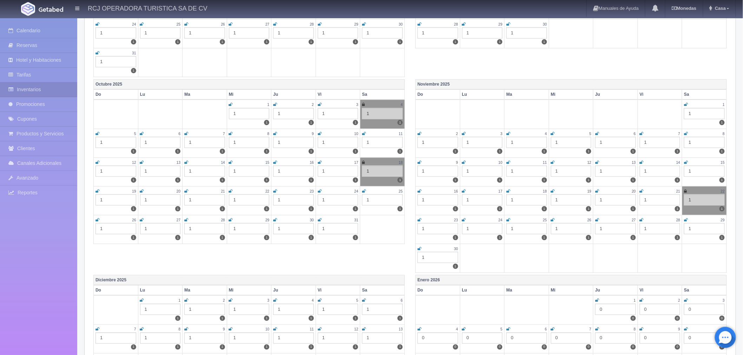 The height and width of the screenshot is (355, 743). Describe the element at coordinates (704, 290) in the screenshot. I see `th: Sa` at that location.